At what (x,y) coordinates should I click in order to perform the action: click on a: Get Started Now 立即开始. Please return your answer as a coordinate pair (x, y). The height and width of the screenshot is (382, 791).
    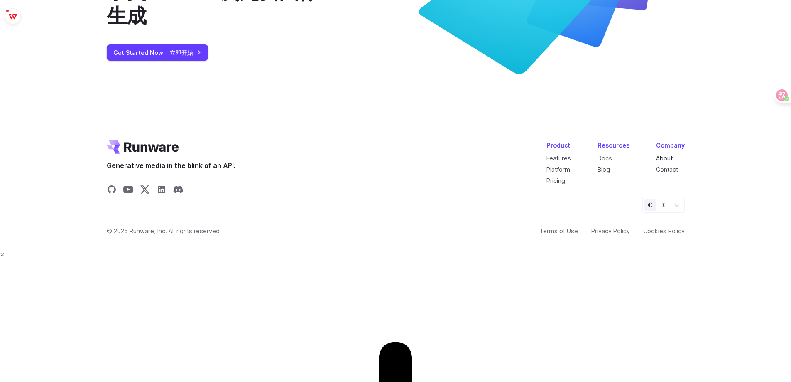
    Looking at the image, I should click on (157, 52).